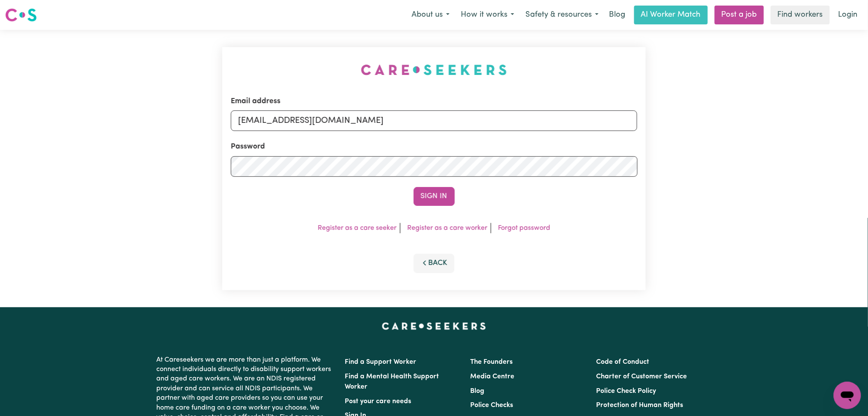 The image size is (868, 416). Describe the element at coordinates (255, 101) in the screenshot. I see `label: Email address` at that location.